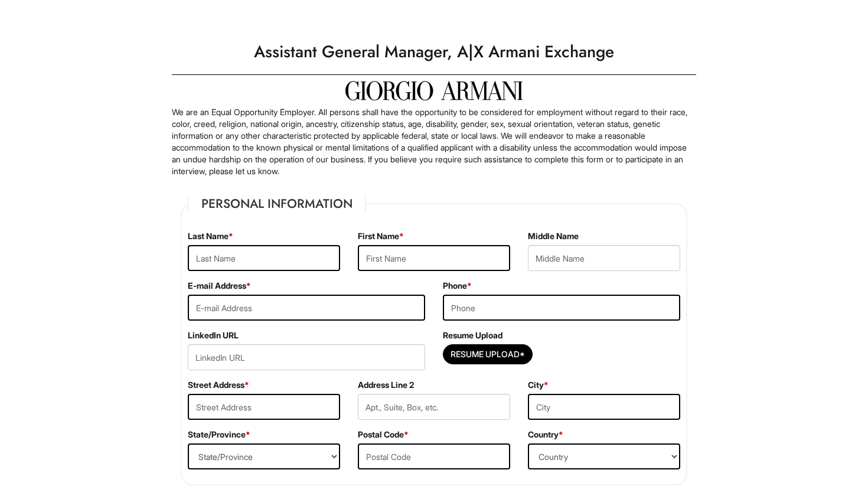 This screenshot has height=496, width=868. I want to click on label: Street Address, so click(218, 385).